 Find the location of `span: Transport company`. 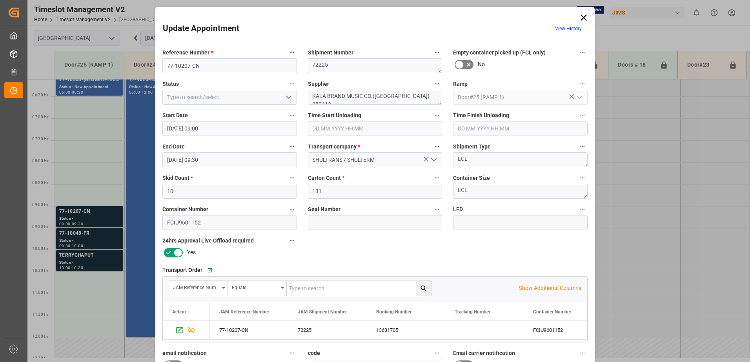

span: Transport company is located at coordinates (334, 147).